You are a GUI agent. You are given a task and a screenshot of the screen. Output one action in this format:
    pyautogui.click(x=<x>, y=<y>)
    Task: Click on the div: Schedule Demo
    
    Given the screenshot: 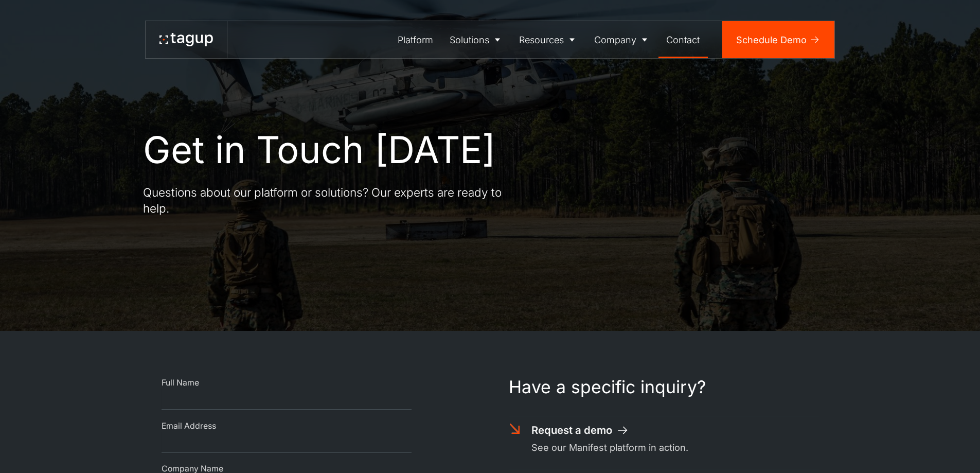 What is the action you would take?
    pyautogui.click(x=771, y=40)
    